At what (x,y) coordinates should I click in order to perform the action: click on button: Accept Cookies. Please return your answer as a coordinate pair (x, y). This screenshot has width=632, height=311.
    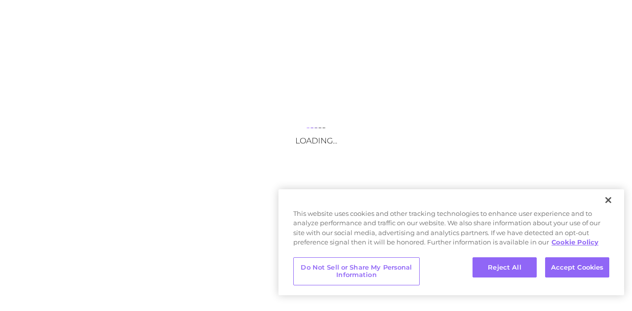
    Looking at the image, I should click on (577, 268).